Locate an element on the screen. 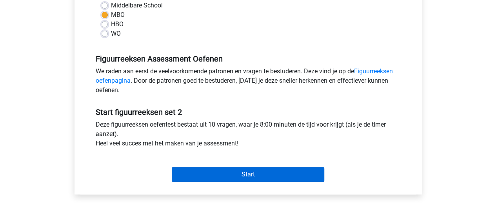 Image resolution: width=496 pixels, height=216 pixels. h5: Start figuurreeksen set 2 is located at coordinates (248, 112).